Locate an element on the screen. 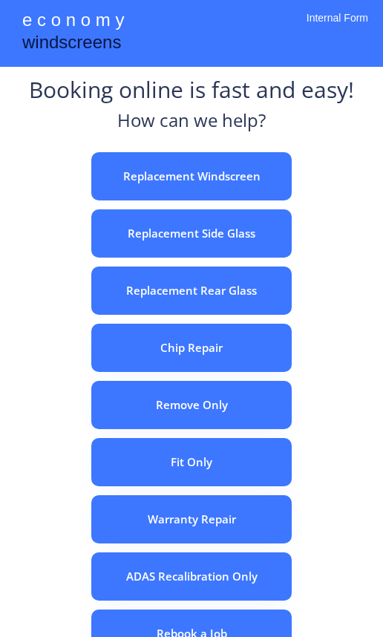 The image size is (383, 637). button: Fit Only is located at coordinates (191, 461).